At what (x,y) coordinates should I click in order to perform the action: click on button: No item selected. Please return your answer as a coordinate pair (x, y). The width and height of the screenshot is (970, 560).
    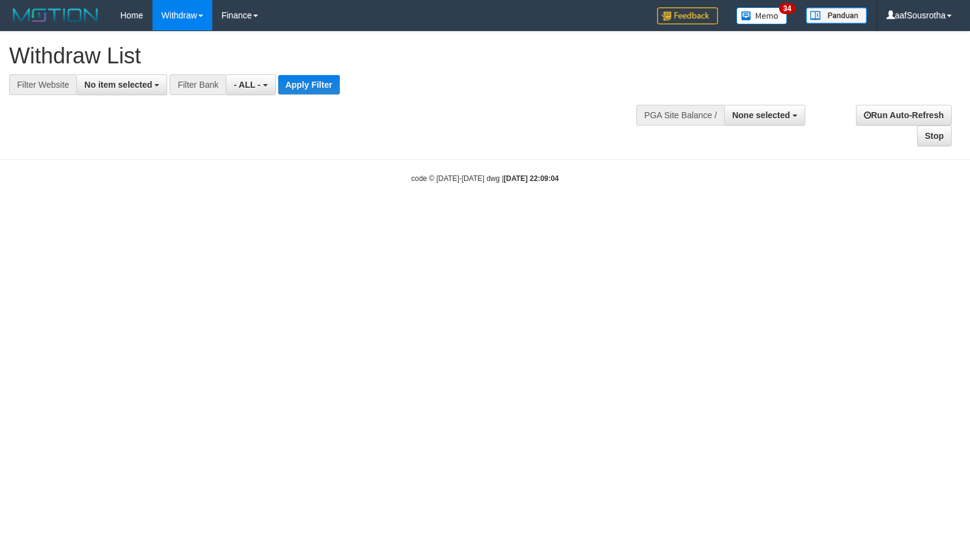
    Looking at the image, I should click on (121, 85).